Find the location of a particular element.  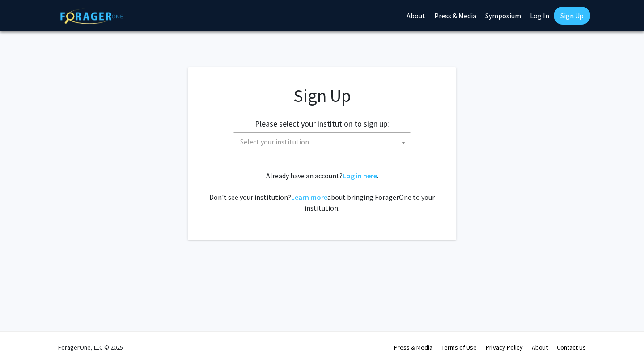

div: ForagerOne, LLC © 2025 is located at coordinates (90, 347).